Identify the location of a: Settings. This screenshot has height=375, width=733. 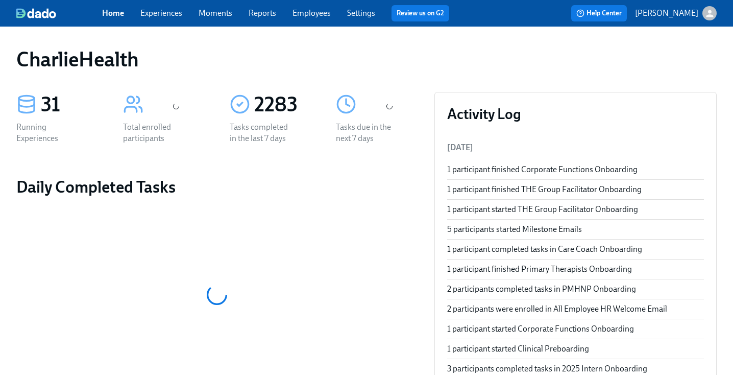
(361, 13).